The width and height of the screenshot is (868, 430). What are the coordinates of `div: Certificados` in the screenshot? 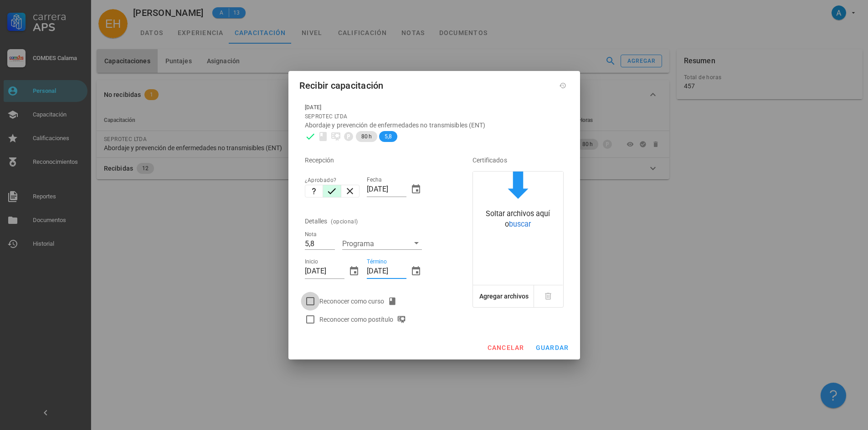 It's located at (518, 161).